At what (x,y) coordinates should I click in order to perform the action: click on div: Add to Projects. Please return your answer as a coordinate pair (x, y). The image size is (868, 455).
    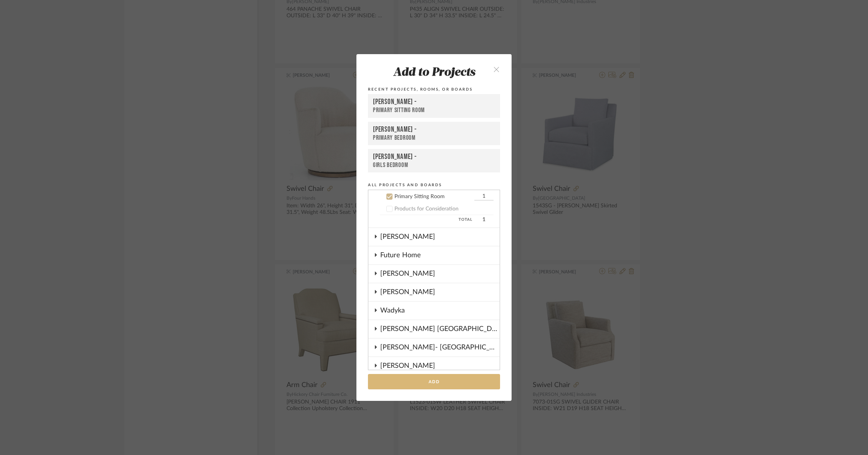
    Looking at the image, I should click on (434, 73).